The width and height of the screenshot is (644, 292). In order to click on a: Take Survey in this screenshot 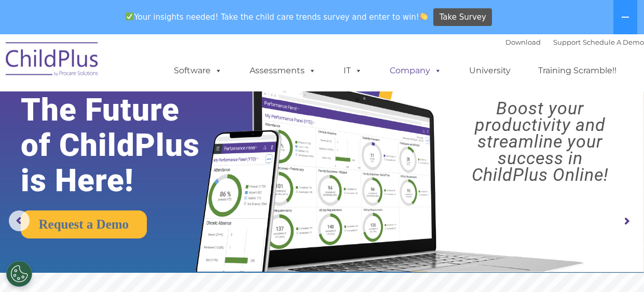, I will do `click(462, 17)`.